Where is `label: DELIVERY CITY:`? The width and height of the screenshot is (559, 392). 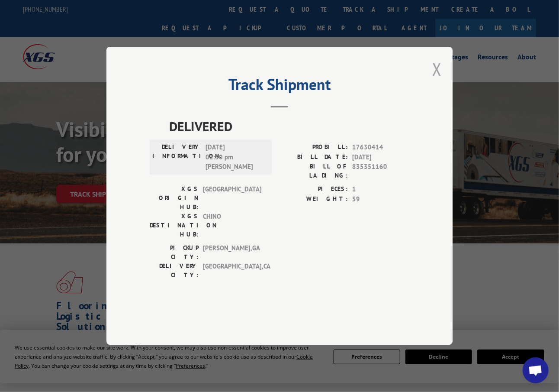 label: DELIVERY CITY: is located at coordinates (174, 271).